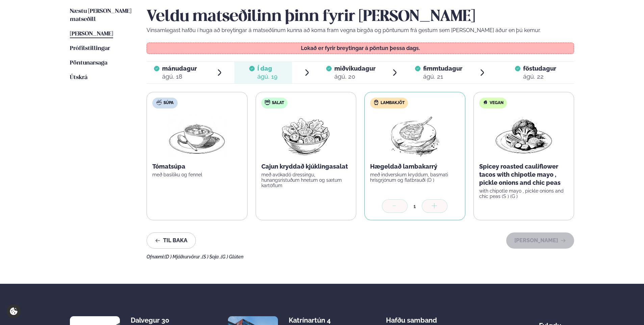 Image resolution: width=644 pixels, height=325 pixels. I want to click on div: Katrínartún 4, so click(315, 321).